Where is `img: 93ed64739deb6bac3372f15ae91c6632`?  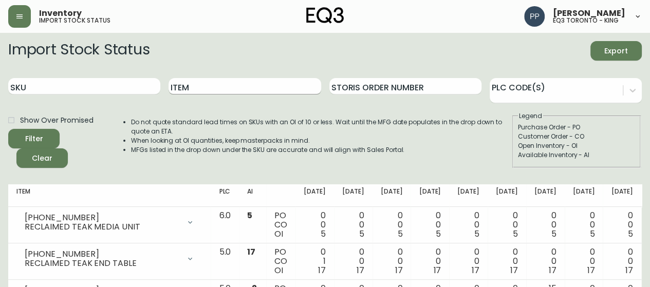 img: 93ed64739deb6bac3372f15ae91c6632 is located at coordinates (535, 16).